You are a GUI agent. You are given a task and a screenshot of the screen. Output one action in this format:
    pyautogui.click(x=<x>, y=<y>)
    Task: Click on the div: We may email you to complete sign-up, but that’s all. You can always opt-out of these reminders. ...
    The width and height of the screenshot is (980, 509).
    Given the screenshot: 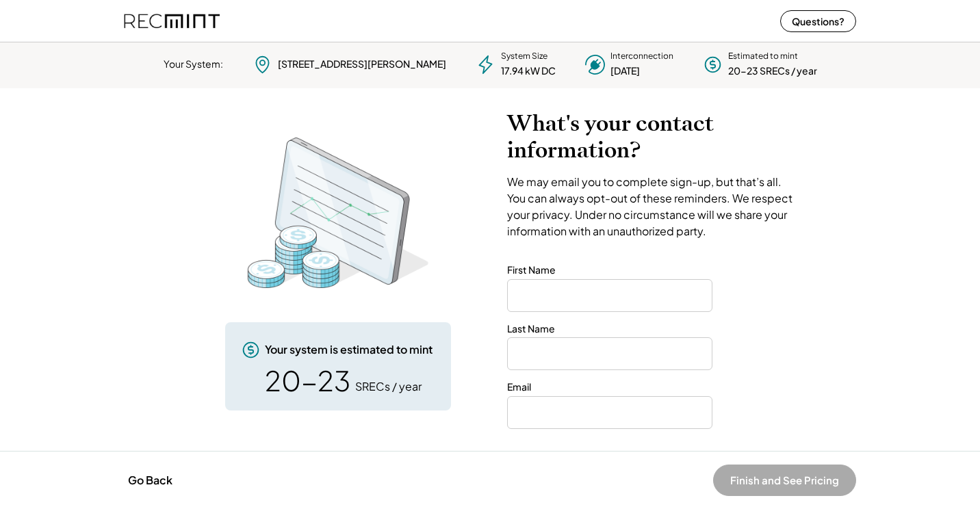 What is the action you would take?
    pyautogui.click(x=652, y=206)
    